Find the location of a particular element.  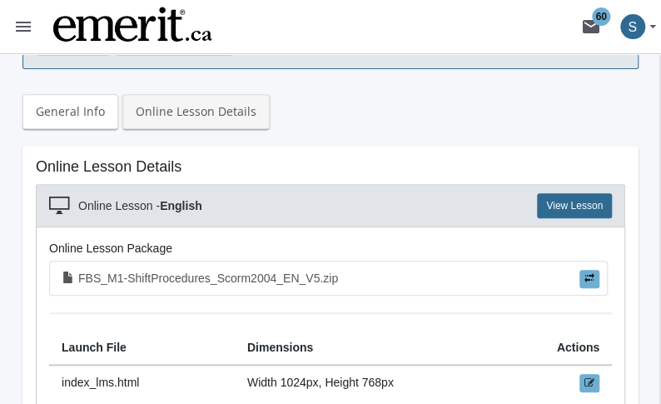

span: S is located at coordinates (633, 27).